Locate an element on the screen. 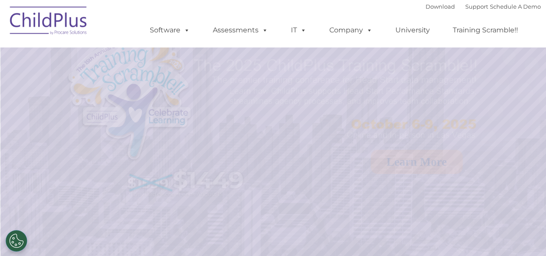  a: Software is located at coordinates (170, 30).